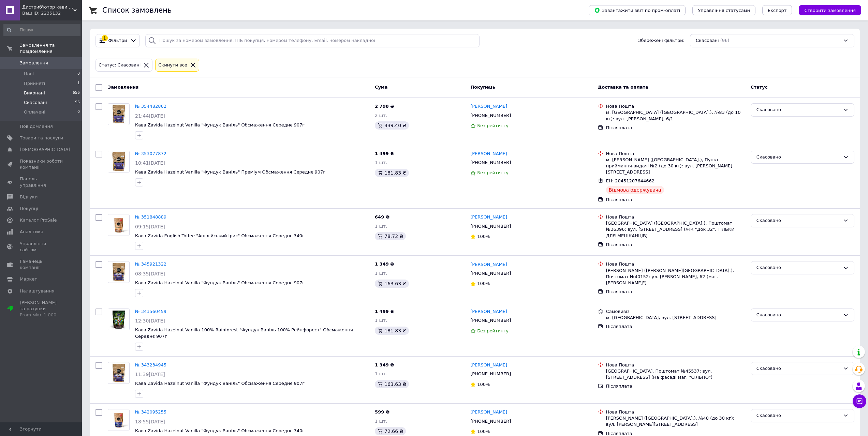 The height and width of the screenshot is (436, 868). I want to click on span: 0, so click(79, 112).